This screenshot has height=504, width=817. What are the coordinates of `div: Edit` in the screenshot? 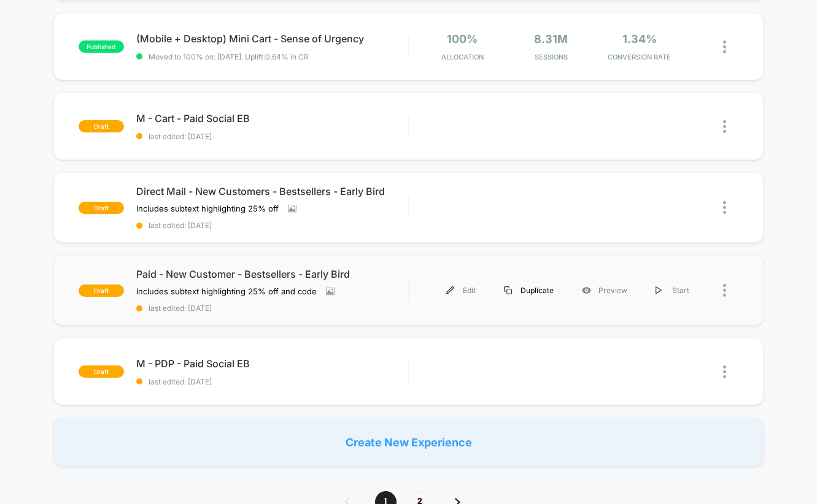 It's located at (461, 290).